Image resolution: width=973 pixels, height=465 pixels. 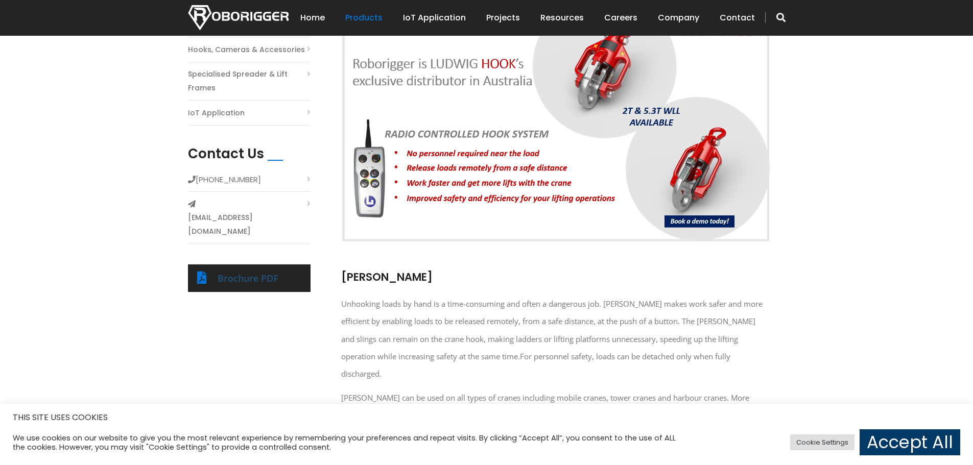 I want to click on h2: Contact Us, so click(x=226, y=154).